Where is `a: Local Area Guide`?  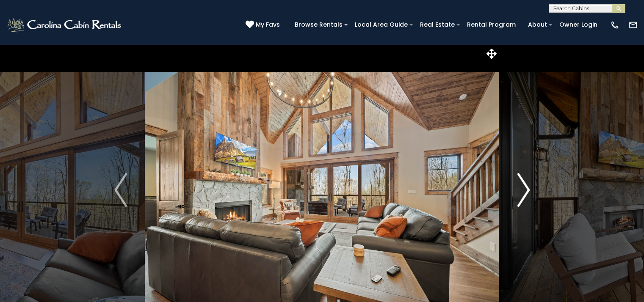 a: Local Area Guide is located at coordinates (381, 25).